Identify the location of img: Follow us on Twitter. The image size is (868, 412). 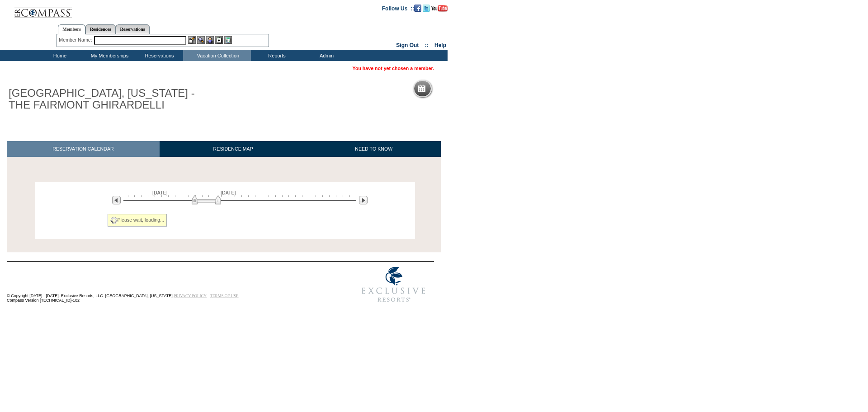
(426, 8).